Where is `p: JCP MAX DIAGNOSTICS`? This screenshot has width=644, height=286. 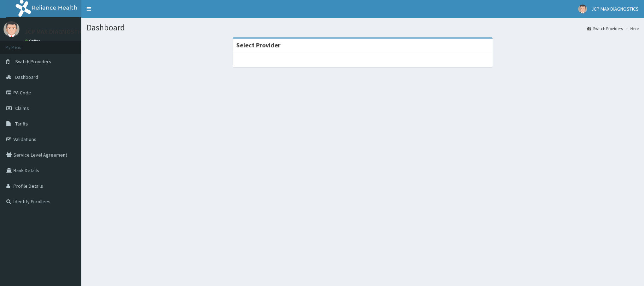 p: JCP MAX DIAGNOSTICS is located at coordinates (56, 32).